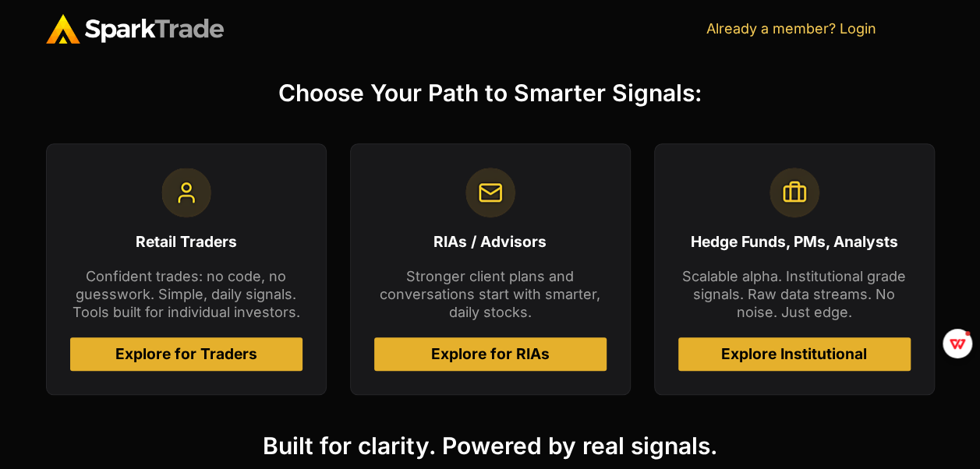 This screenshot has width=980, height=469. I want to click on span: Explore for Traders, so click(186, 354).